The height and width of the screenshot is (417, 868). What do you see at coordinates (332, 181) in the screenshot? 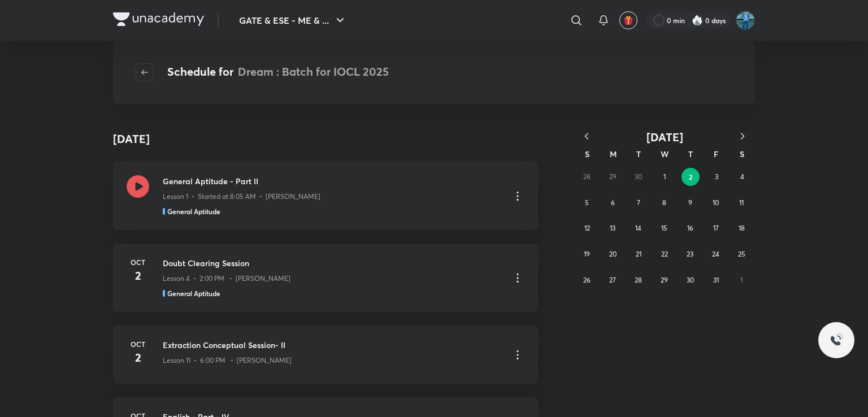
I see `h3: General Aptitude - Part II` at bounding box center [332, 181].